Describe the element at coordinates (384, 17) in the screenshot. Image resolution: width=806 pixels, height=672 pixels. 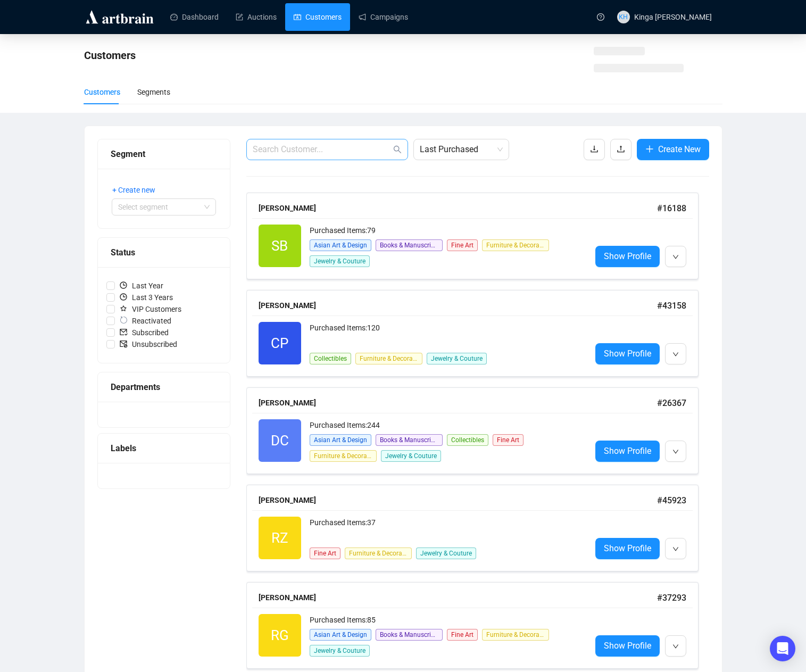
I see `a: Campaigns` at that location.